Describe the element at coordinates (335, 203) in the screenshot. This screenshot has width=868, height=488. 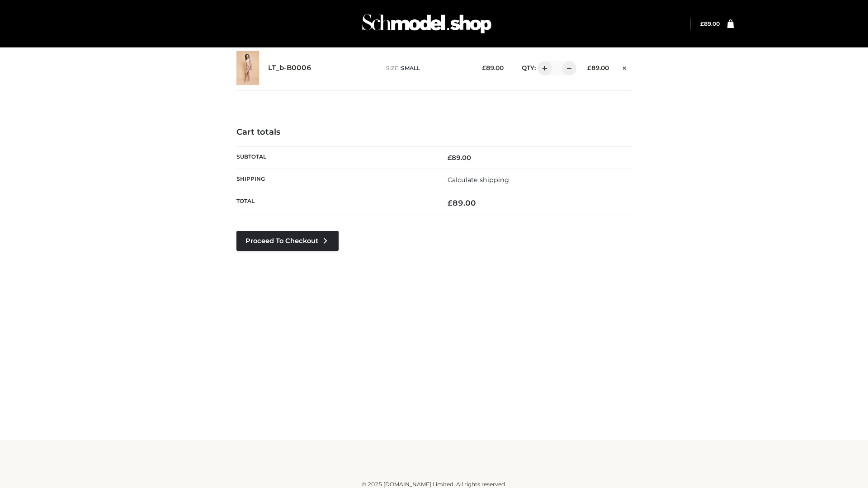
I see `th: Total` at that location.